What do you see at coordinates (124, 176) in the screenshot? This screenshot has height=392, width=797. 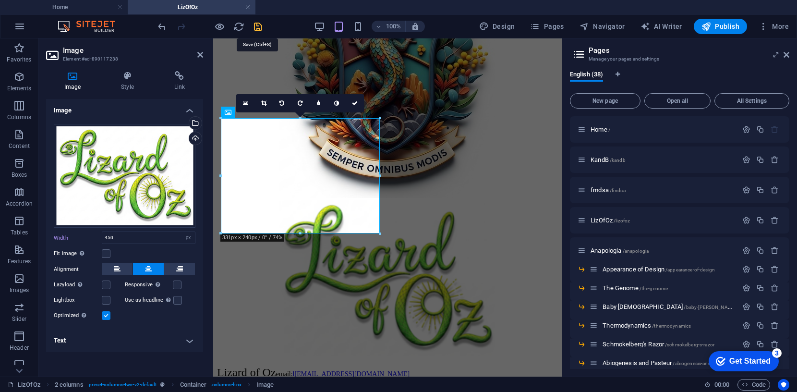 I see `div: lizofozsig450-z0ZreUmU1MHWCeYGtonh5w.png` at bounding box center [124, 176].